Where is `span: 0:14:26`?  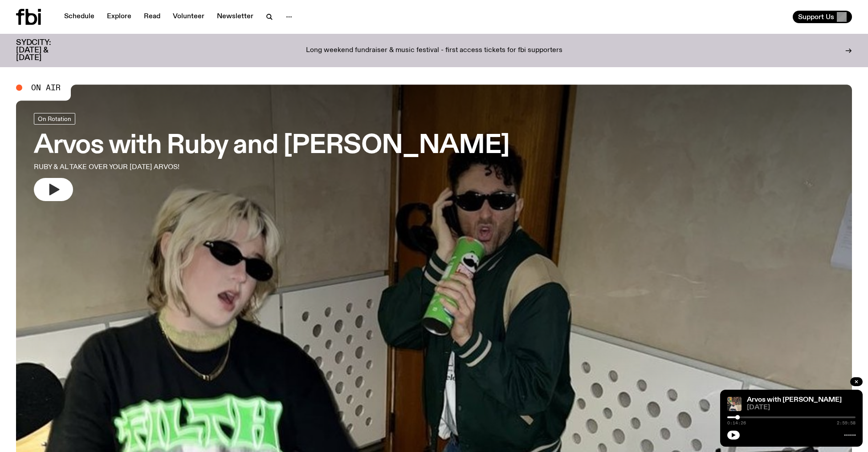
span: 0:14:26 is located at coordinates (736, 424).